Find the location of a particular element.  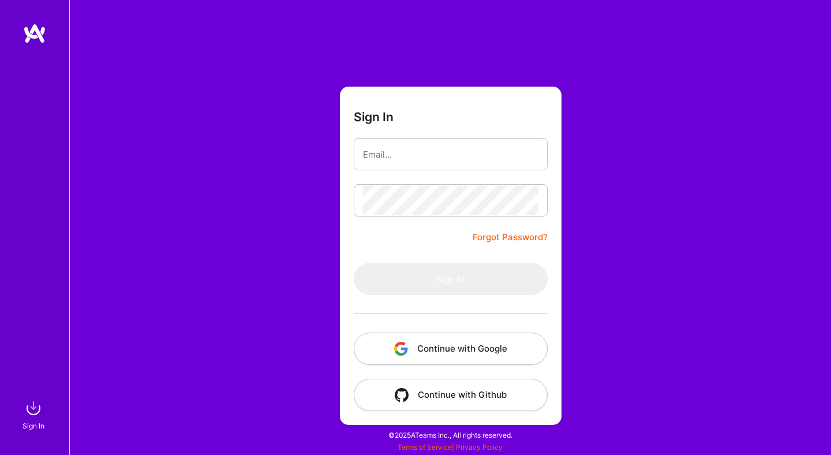

a: Privacy Policy is located at coordinates (479, 447).